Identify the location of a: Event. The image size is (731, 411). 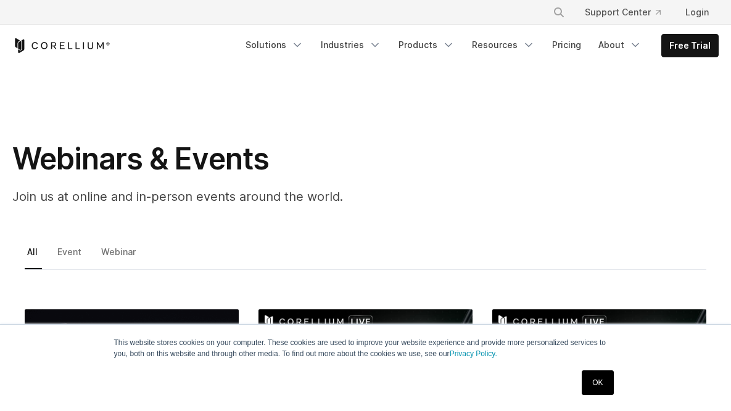
(70, 256).